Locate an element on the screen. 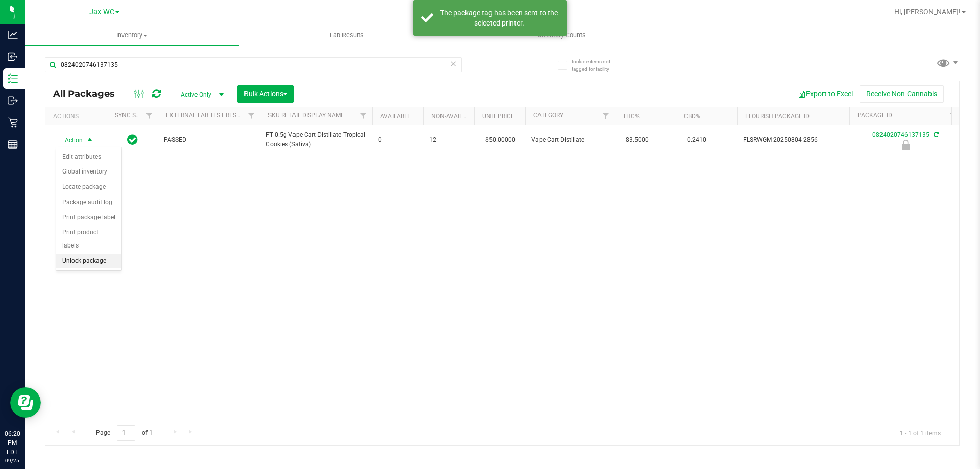 The height and width of the screenshot is (469, 980). button: Export to Excel is located at coordinates (825, 94).